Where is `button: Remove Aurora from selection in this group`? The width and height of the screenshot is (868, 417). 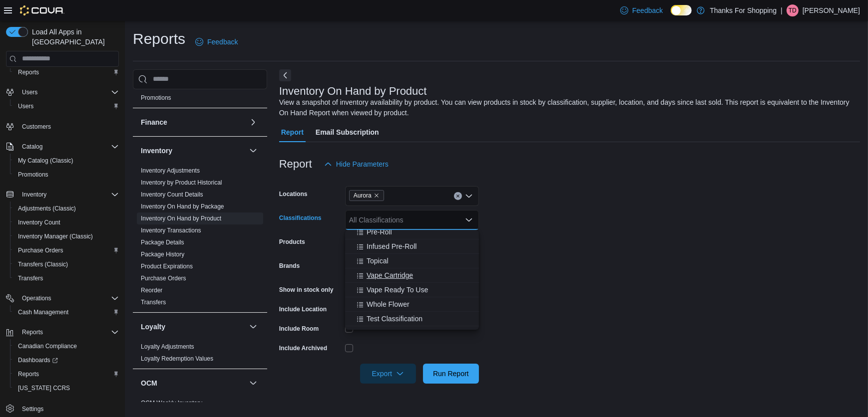 button: Remove Aurora from selection in this group is located at coordinates (377, 196).